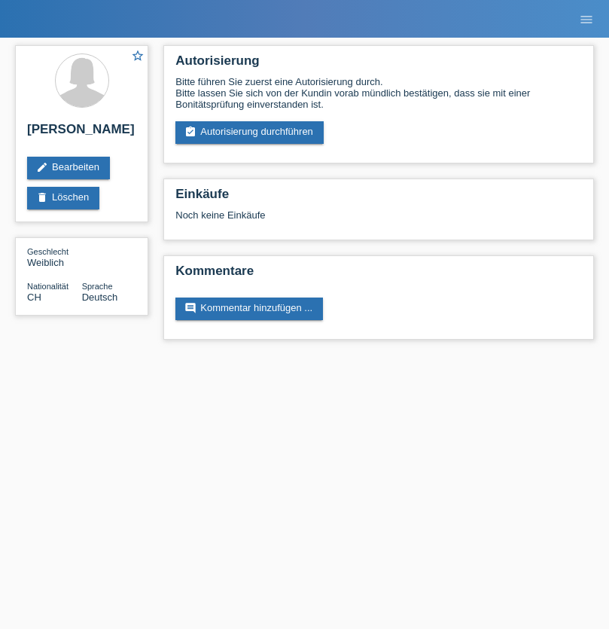 The height and width of the screenshot is (629, 609). Describe the element at coordinates (190, 308) in the screenshot. I see `i: comment` at that location.